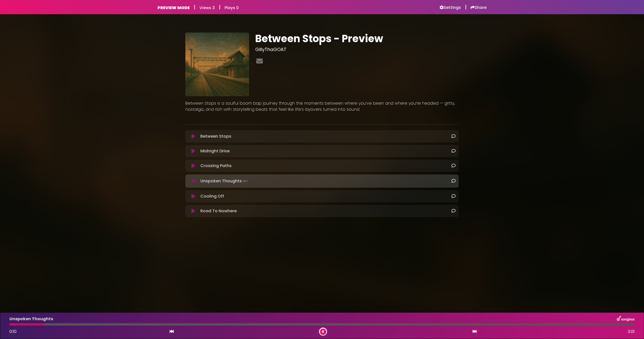 Image resolution: width=644 pixels, height=339 pixels. Describe the element at coordinates (322, 106) in the screenshot. I see `p: Between Stops is a soulful boom bap journey through the moments between where you’ve been and whe...` at that location.